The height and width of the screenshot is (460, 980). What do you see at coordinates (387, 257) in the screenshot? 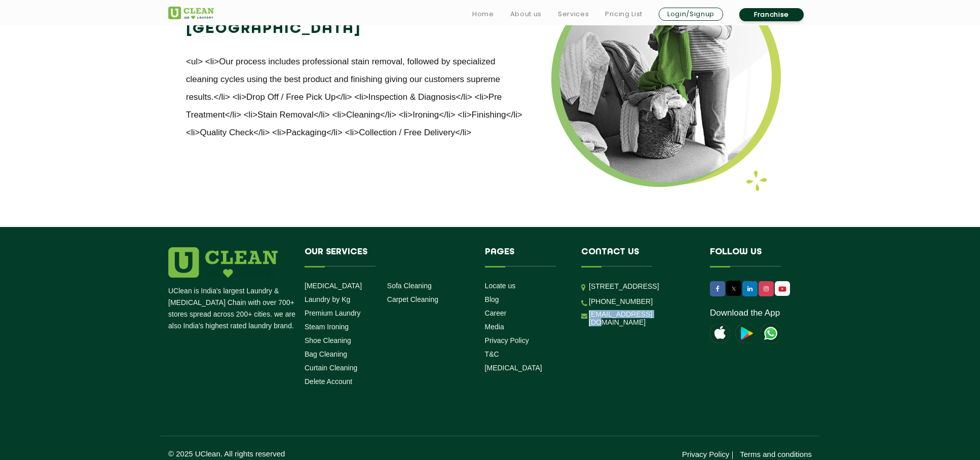
I see `h4: Our Services` at bounding box center [387, 257].